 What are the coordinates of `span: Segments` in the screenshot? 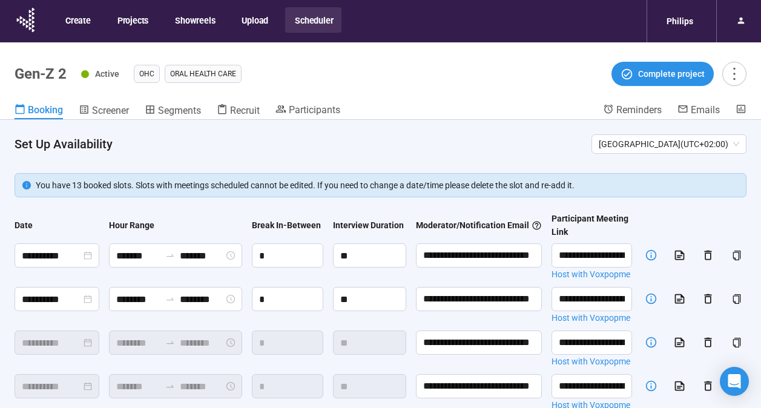 It's located at (179, 110).